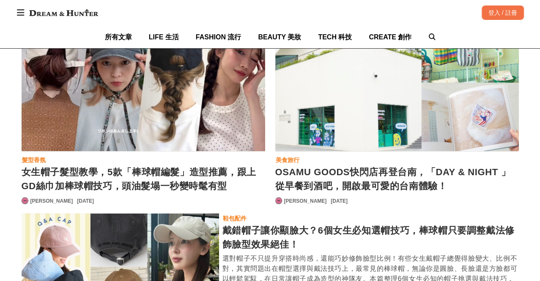  I want to click on a: 髮型香氛, so click(34, 160).